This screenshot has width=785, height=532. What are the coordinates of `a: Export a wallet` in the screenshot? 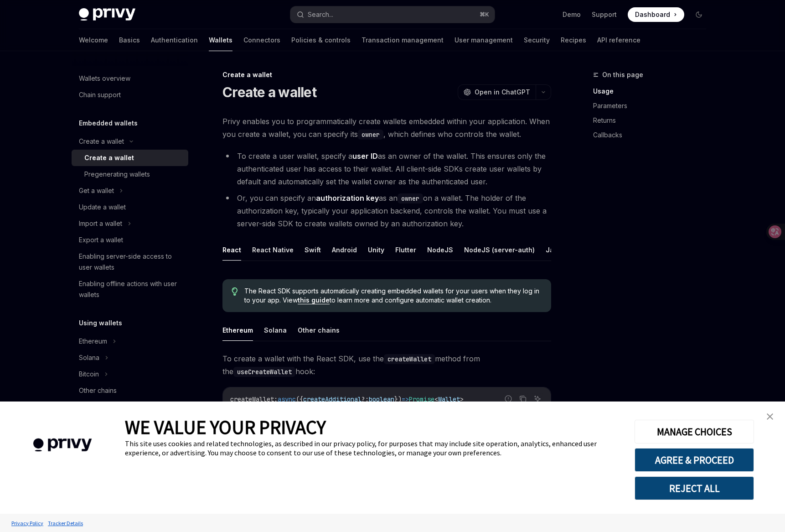 It's located at (130, 240).